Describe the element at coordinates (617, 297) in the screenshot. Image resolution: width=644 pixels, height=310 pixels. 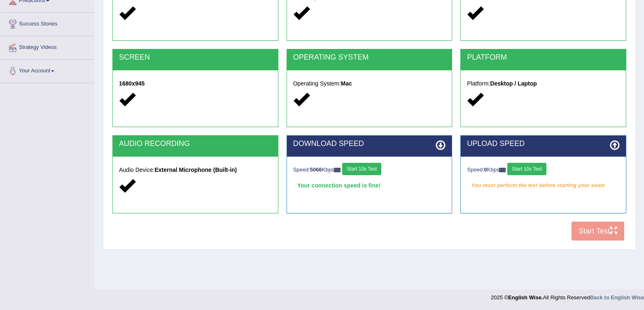
I see `strong: Back to English Wise` at that location.